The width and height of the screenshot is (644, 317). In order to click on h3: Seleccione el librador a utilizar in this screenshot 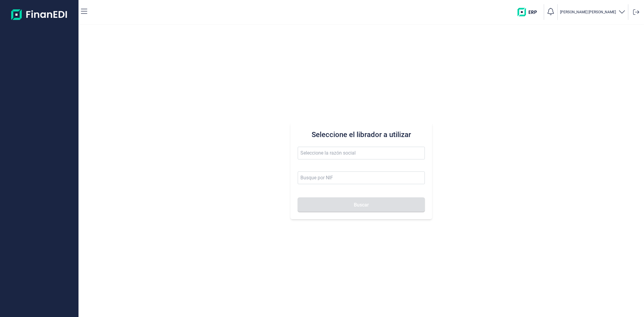, I will do `click(361, 135)`.